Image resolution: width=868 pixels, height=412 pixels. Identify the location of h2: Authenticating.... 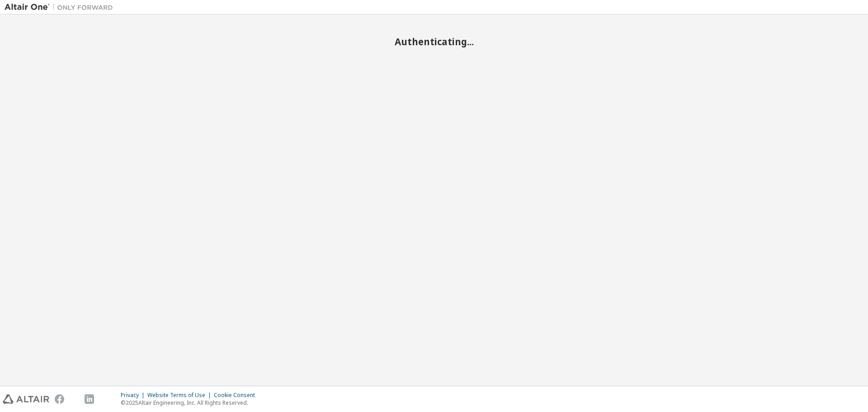
(434, 42).